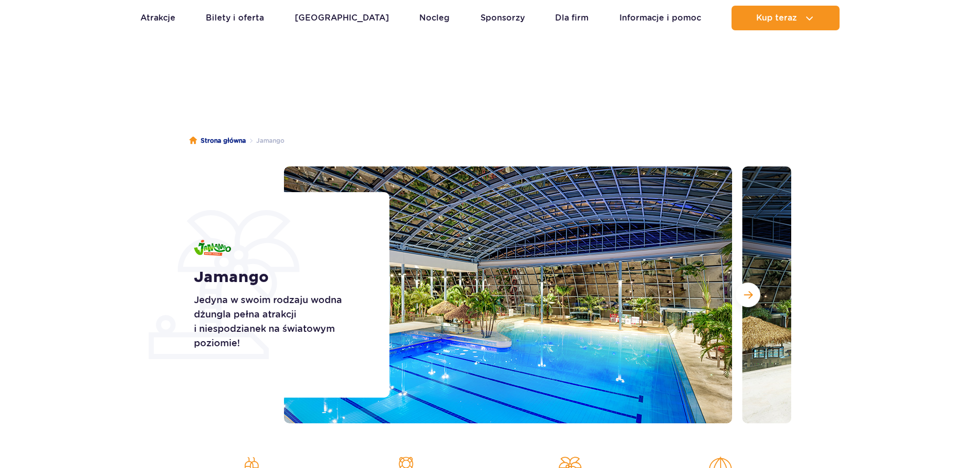  Describe the element at coordinates (785, 18) in the screenshot. I see `button: Kup teraz` at that location.